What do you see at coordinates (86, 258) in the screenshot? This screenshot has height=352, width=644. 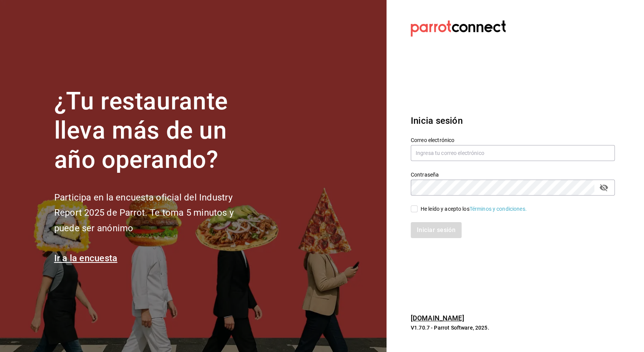 I see `a: Ir a la encuesta` at bounding box center [86, 258].